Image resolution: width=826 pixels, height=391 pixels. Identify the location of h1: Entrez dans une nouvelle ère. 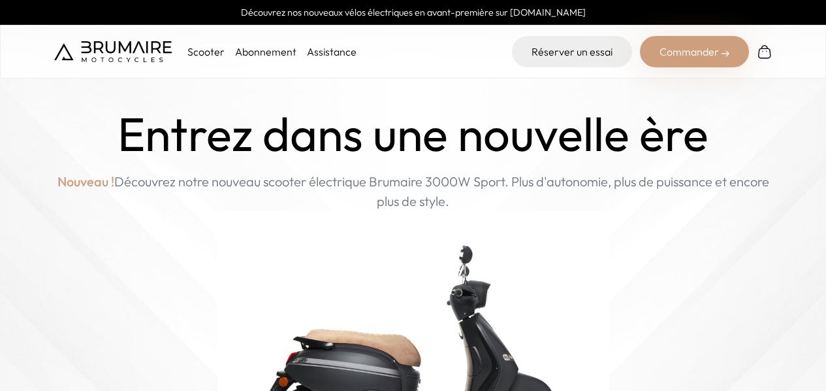
(413, 134).